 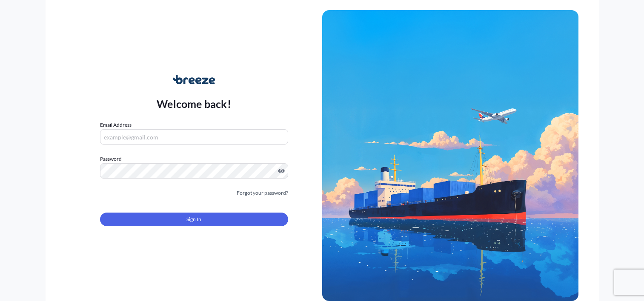 What do you see at coordinates (116, 125) in the screenshot?
I see `label: Email Address` at bounding box center [116, 125].